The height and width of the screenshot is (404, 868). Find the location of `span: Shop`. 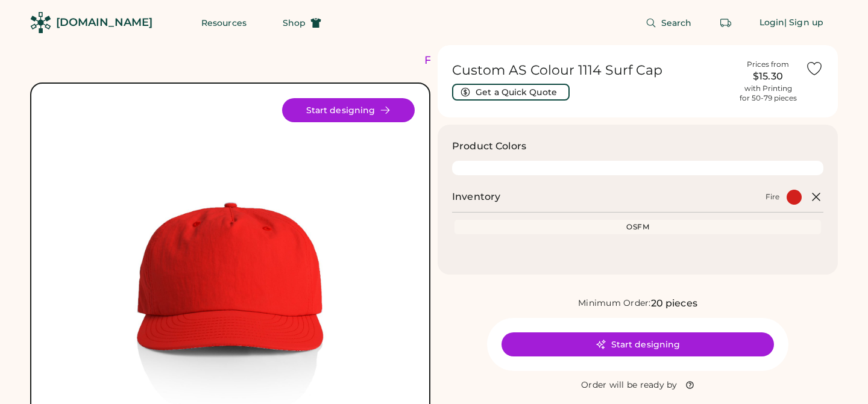

span: Shop is located at coordinates (294, 23).